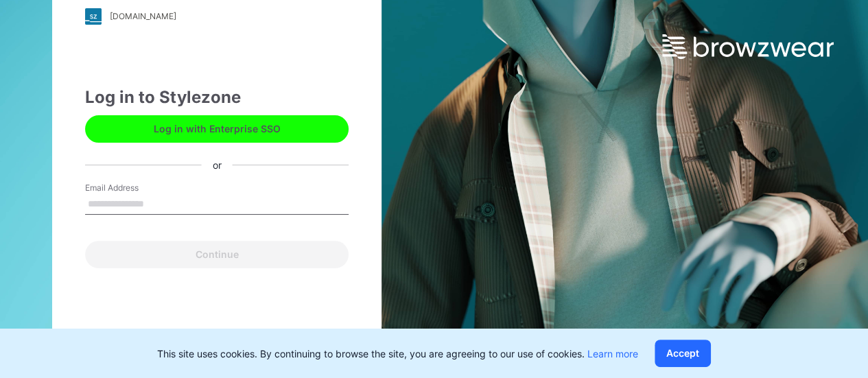 This screenshot has width=868, height=378. What do you see at coordinates (613, 354) in the screenshot?
I see `a: Learn more` at bounding box center [613, 354].